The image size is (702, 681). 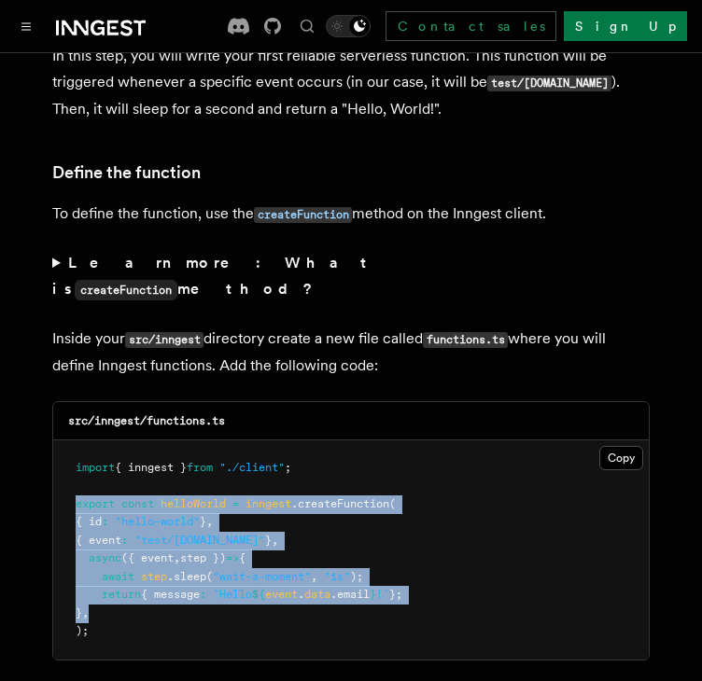 I want to click on span: inngest, so click(x=268, y=504).